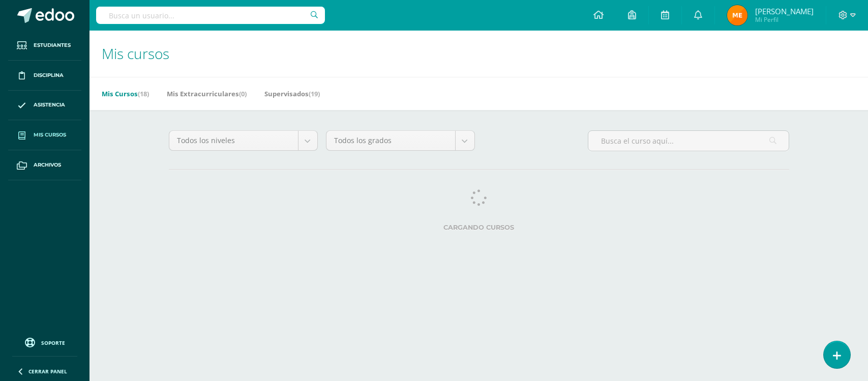  I want to click on a: Soporte, so click(45, 341).